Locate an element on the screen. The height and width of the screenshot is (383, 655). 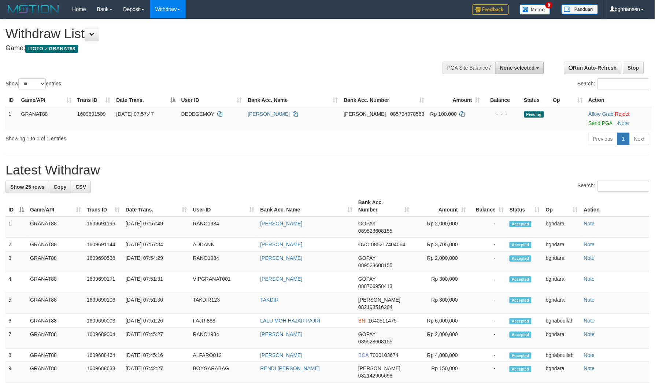
td: Rp 6,000,000 is located at coordinates (441, 321).